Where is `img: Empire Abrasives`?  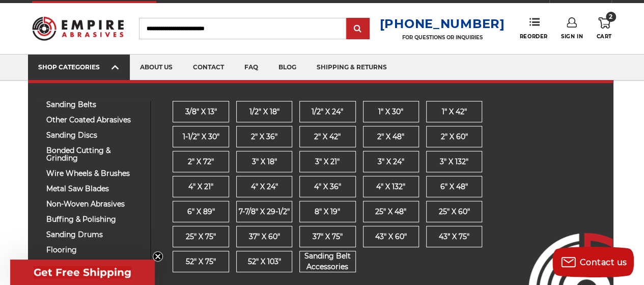
img: Empire Abrasives is located at coordinates (77, 28).